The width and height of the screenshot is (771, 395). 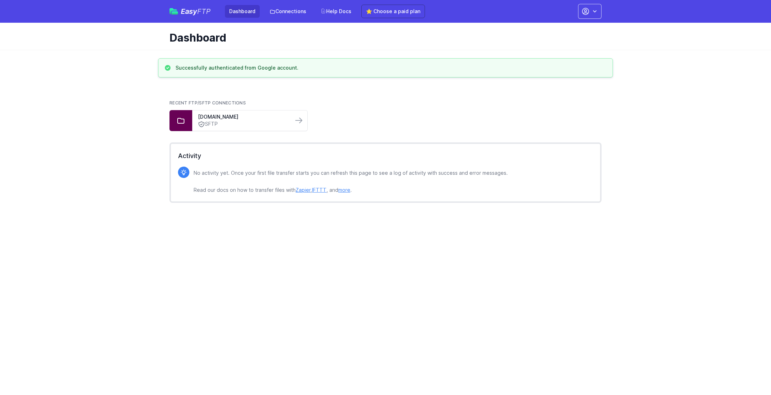 I want to click on a: EasyFTP, so click(x=190, y=11).